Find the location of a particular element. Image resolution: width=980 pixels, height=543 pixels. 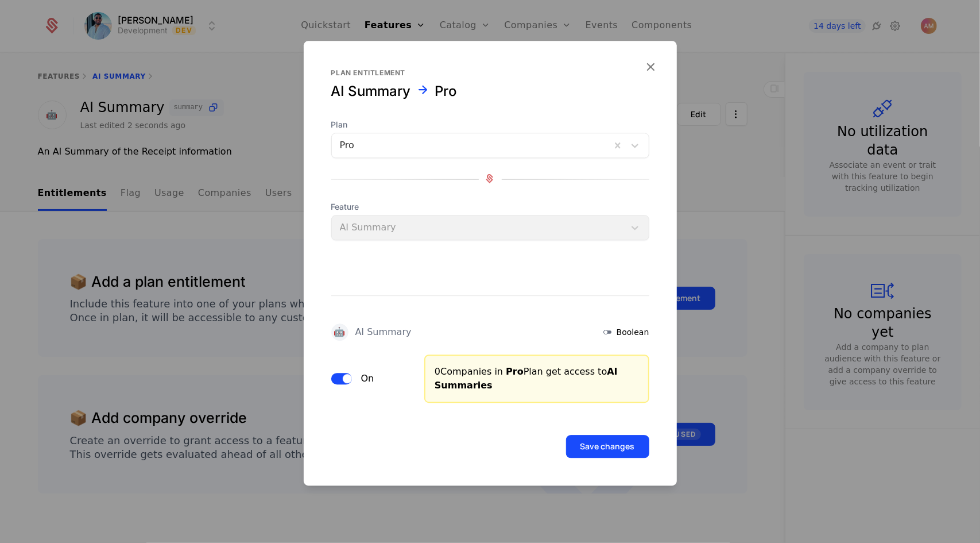

span: Feature is located at coordinates (490, 206).